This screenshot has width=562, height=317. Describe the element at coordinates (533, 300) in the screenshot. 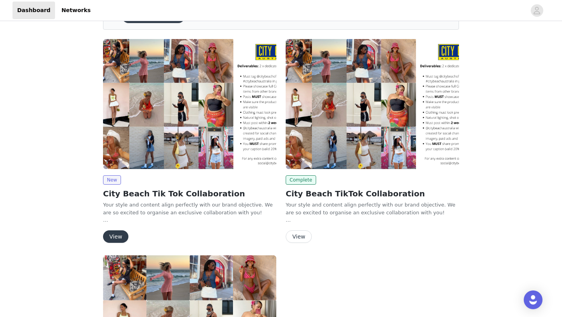

I see `div: Open Intercom Messenger` at that location.